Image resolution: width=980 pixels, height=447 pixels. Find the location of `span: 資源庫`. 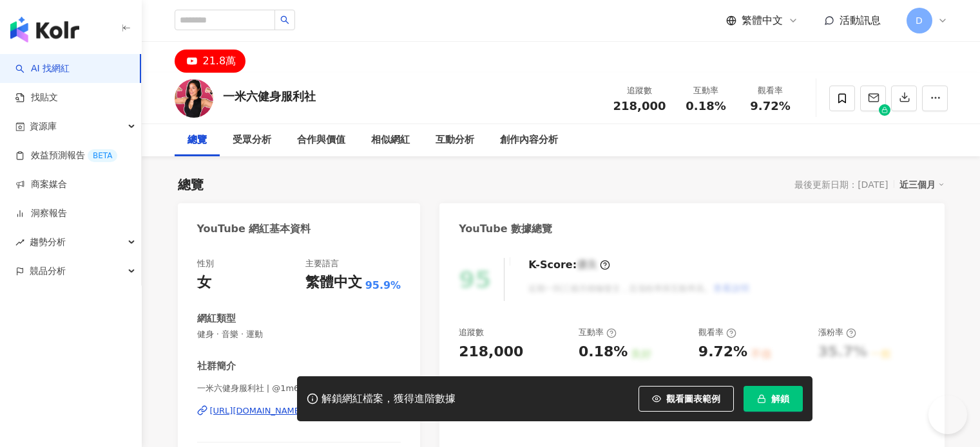

span: 資源庫 is located at coordinates (43, 126).